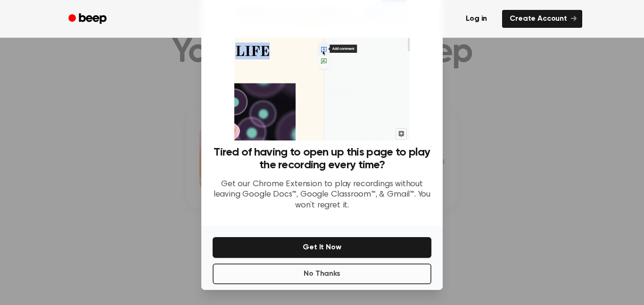 The width and height of the screenshot is (644, 305). What do you see at coordinates (88, 19) in the screenshot?
I see `a: Beep` at bounding box center [88, 19].